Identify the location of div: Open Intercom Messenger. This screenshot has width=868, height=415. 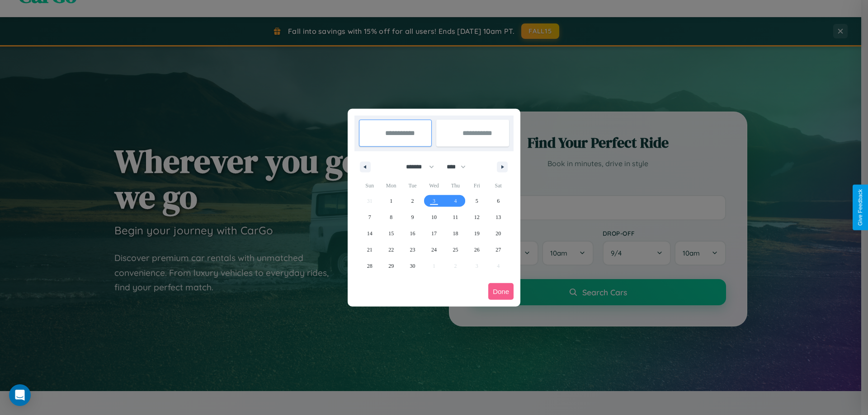
(20, 395).